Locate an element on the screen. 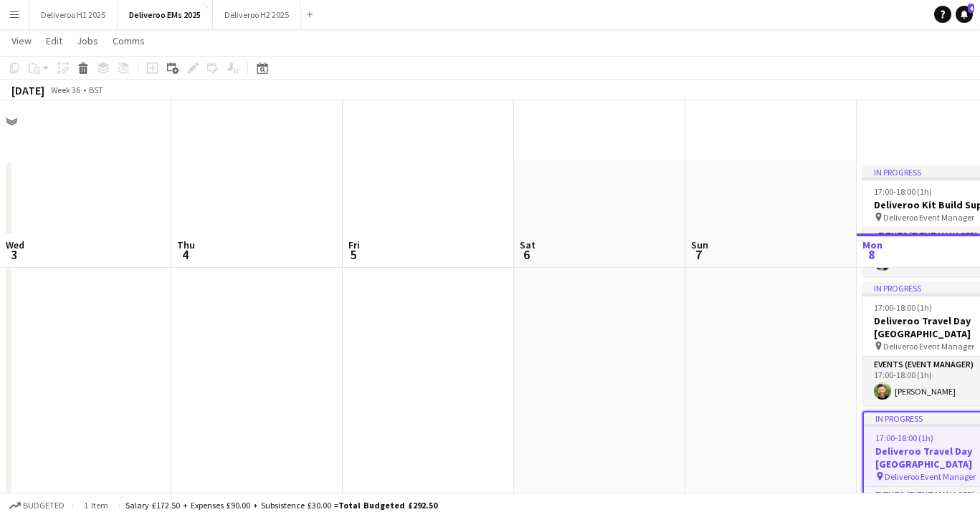  button: Deliveroo EMs 2025 is located at coordinates (165, 15).